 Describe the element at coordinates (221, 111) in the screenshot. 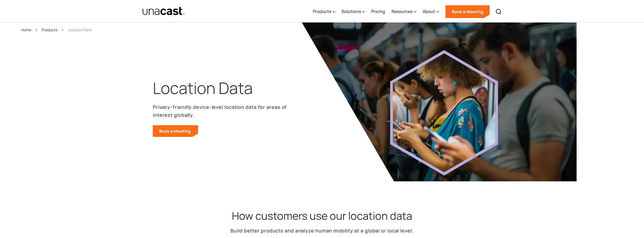

I see `p: Privacy-friendly device-level location data for areas of interest globally.` at that location.